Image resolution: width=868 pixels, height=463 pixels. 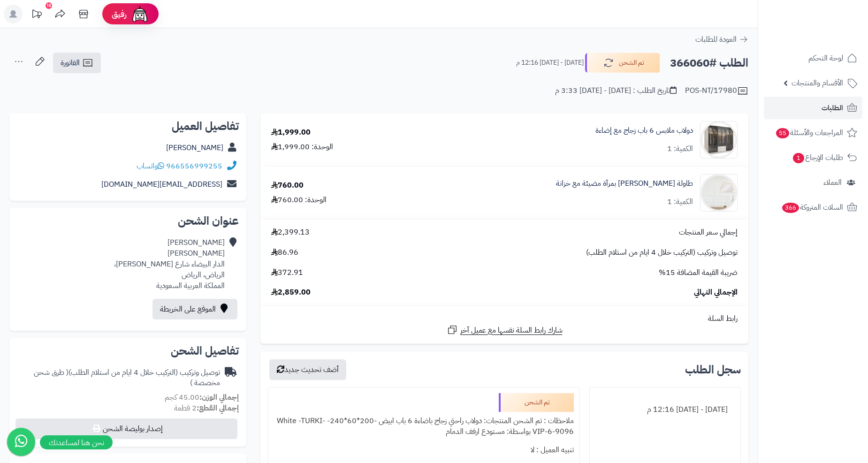 What do you see at coordinates (127, 377) in the screenshot?
I see `span: ( طرق شحن مخصصة )` at bounding box center [127, 377].